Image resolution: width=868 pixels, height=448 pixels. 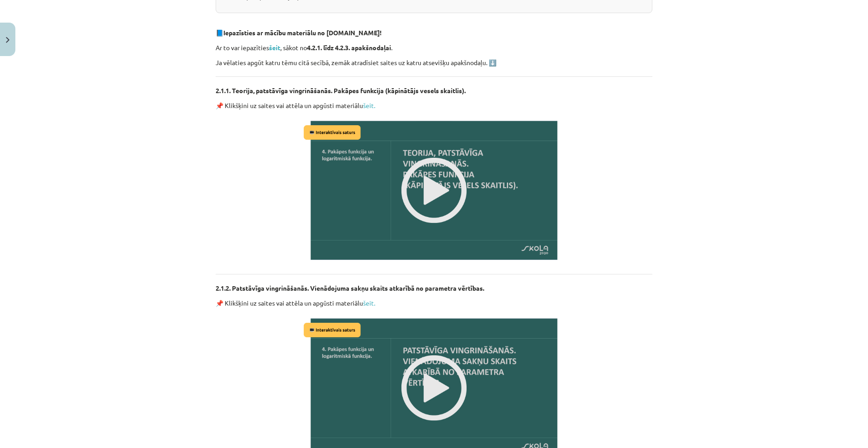 What do you see at coordinates (349, 48) in the screenshot?
I see `strong: 4.2.1. līdz 4.2.3. apakšnodaļai` at bounding box center [349, 48].